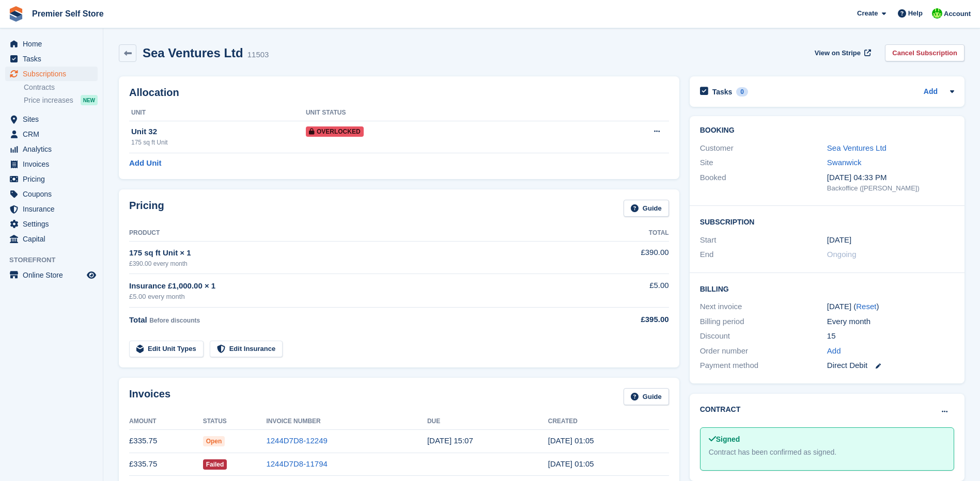 This screenshot has width=980, height=481. I want to click on h2: Tasks, so click(722, 92).